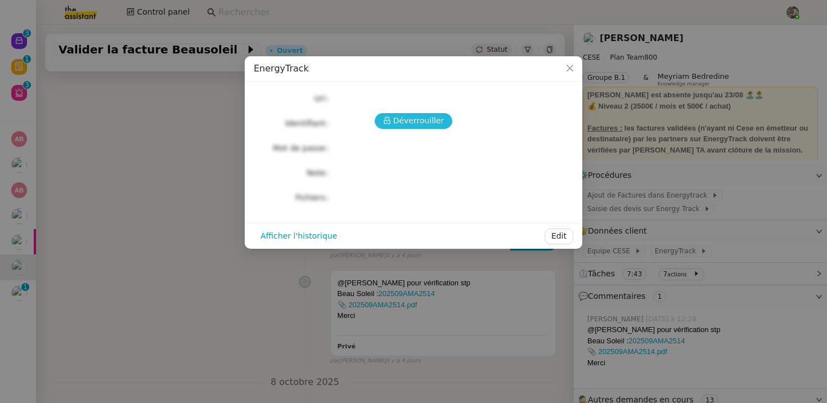 The image size is (827, 403). What do you see at coordinates (281, 68) in the screenshot?
I see `span: EnergyTrack` at bounding box center [281, 68].